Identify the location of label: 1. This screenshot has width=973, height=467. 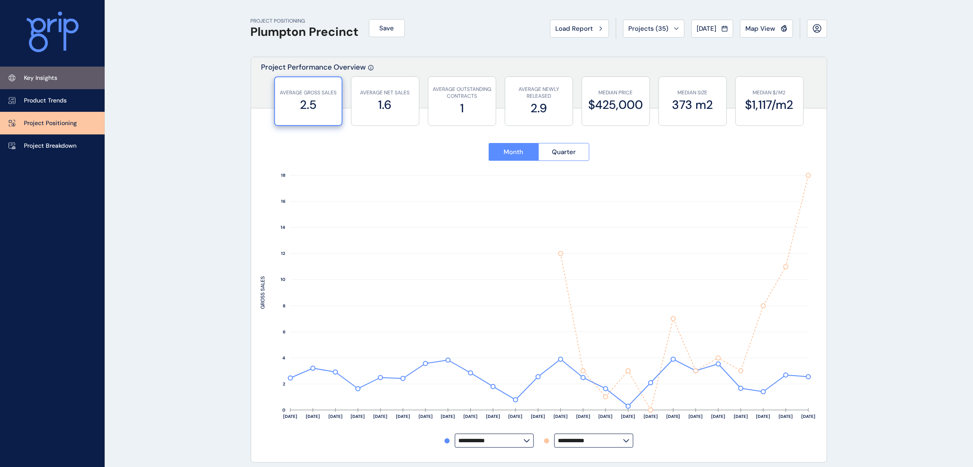
(462, 108).